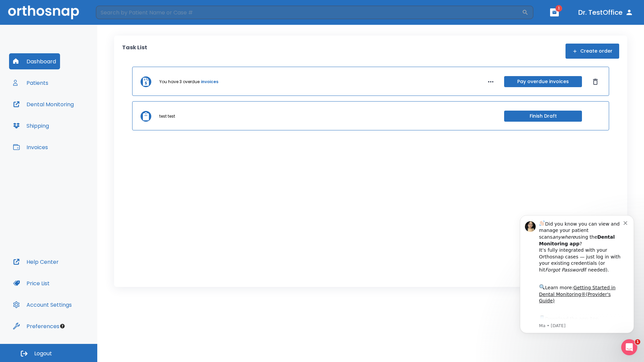 Image resolution: width=644 pixels, height=362 pixels. I want to click on div: Tooltip anchor, so click(62, 326).